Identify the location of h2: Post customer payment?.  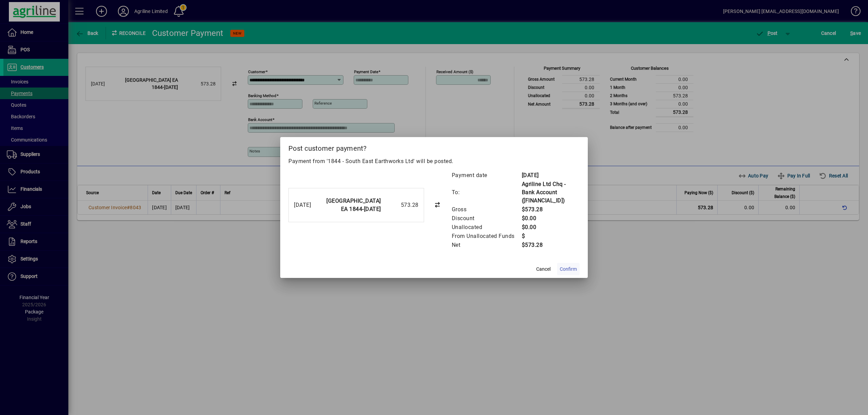
(434, 147).